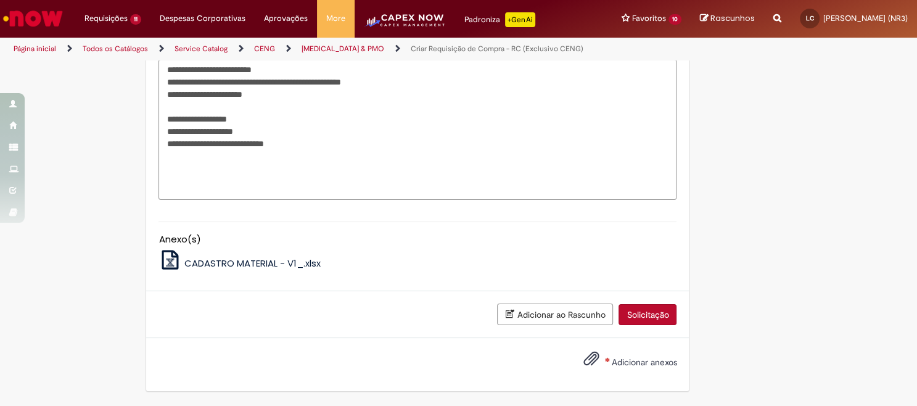  I want to click on span: Adicionar anexos, so click(644, 362).